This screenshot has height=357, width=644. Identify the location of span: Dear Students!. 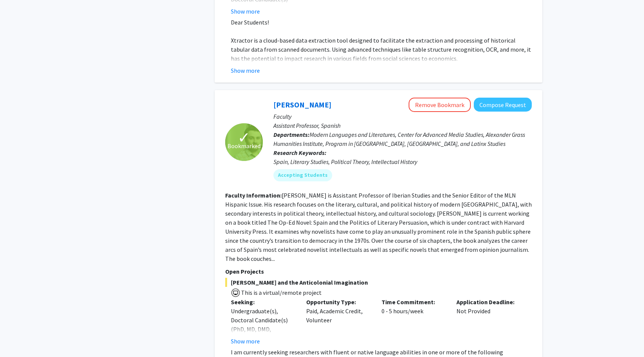
(250, 22).